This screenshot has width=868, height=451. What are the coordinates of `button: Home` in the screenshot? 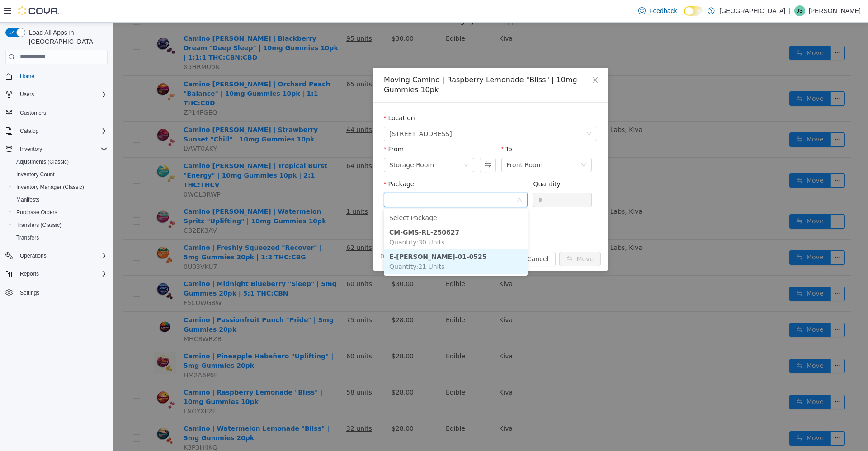 It's located at (57, 76).